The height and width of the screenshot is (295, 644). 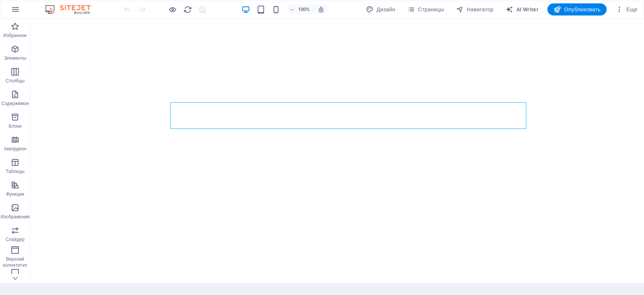 What do you see at coordinates (627, 10) in the screenshot?
I see `button: Еще` at bounding box center [627, 10].